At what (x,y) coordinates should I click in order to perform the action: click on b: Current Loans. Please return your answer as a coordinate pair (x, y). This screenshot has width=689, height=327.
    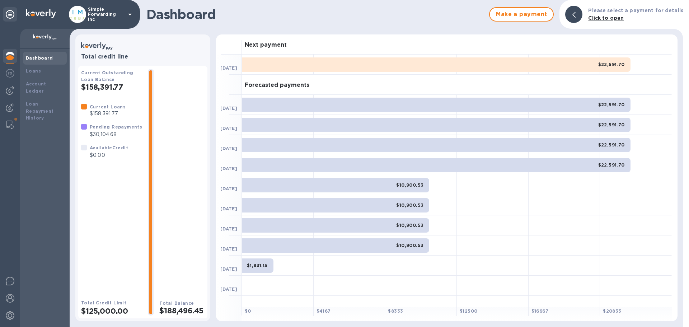
    Looking at the image, I should click on (108, 107).